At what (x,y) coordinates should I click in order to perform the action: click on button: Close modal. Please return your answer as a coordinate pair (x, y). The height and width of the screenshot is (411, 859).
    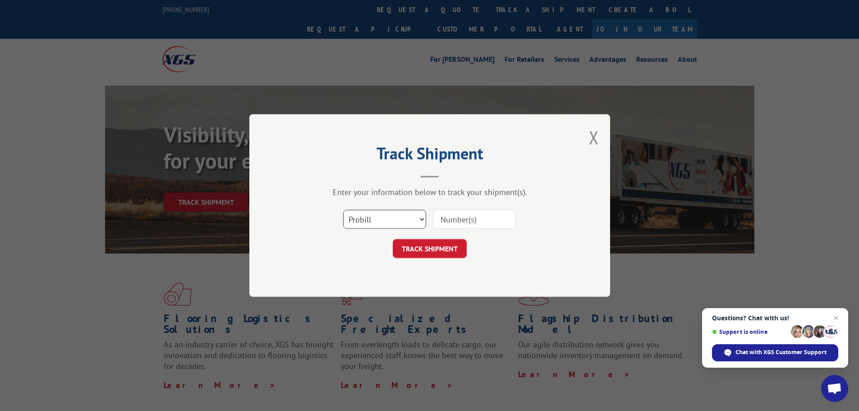
    Looking at the image, I should click on (594, 137).